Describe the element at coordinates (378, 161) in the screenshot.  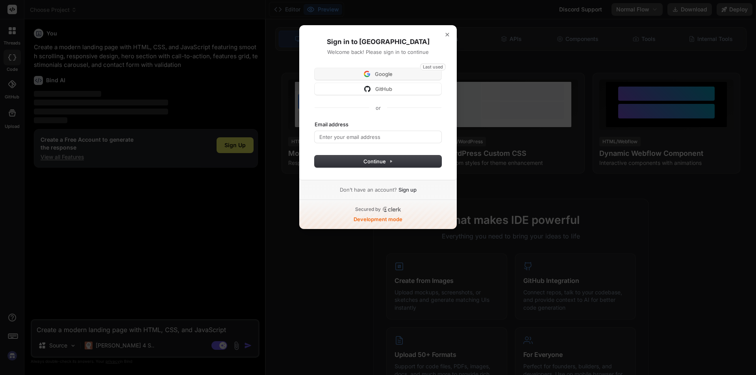
I see `span: Continue` at that location.